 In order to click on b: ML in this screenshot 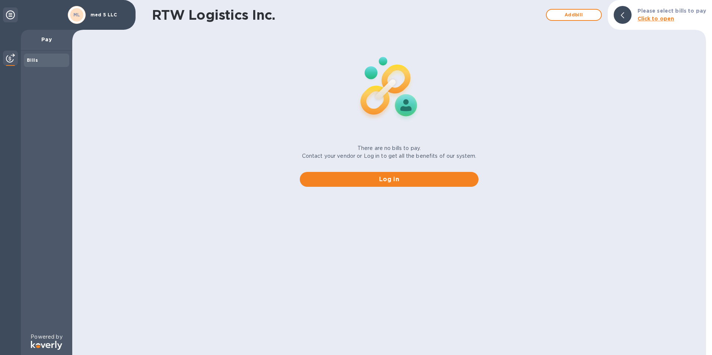, I will do `click(77, 15)`.